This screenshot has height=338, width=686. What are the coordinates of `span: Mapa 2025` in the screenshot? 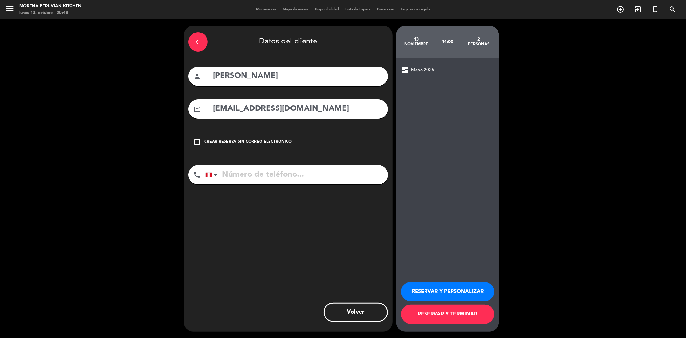 It's located at (423, 70).